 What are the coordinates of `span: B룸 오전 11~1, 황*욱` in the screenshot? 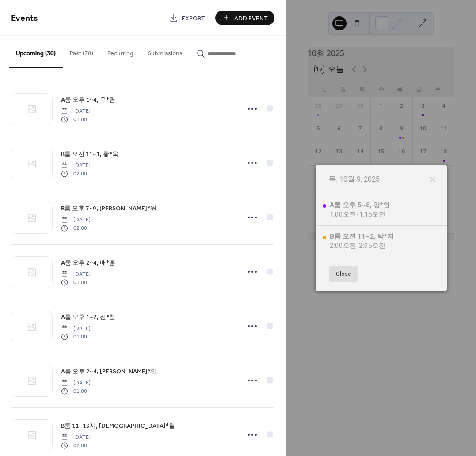 It's located at (90, 154).